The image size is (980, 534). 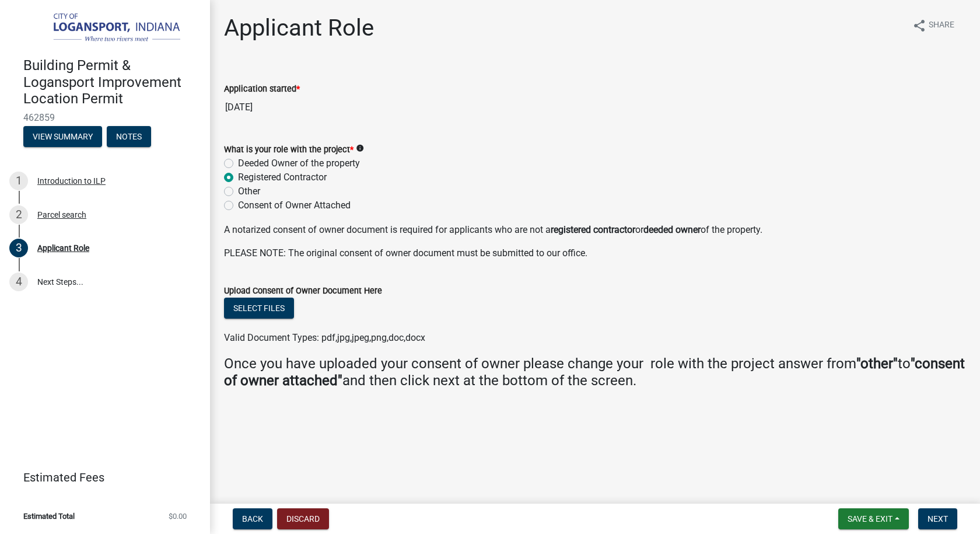 I want to click on img: City of Logansport, Indiana, so click(x=107, y=29).